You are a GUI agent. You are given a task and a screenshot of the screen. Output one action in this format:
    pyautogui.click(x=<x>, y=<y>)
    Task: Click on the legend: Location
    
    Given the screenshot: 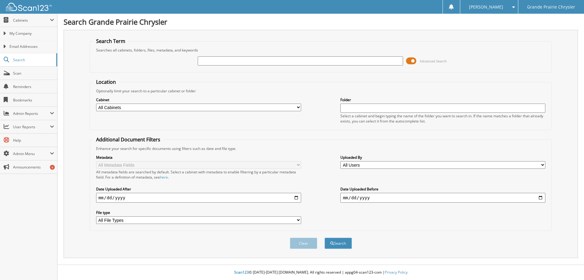 What is the action you would take?
    pyautogui.click(x=106, y=82)
    